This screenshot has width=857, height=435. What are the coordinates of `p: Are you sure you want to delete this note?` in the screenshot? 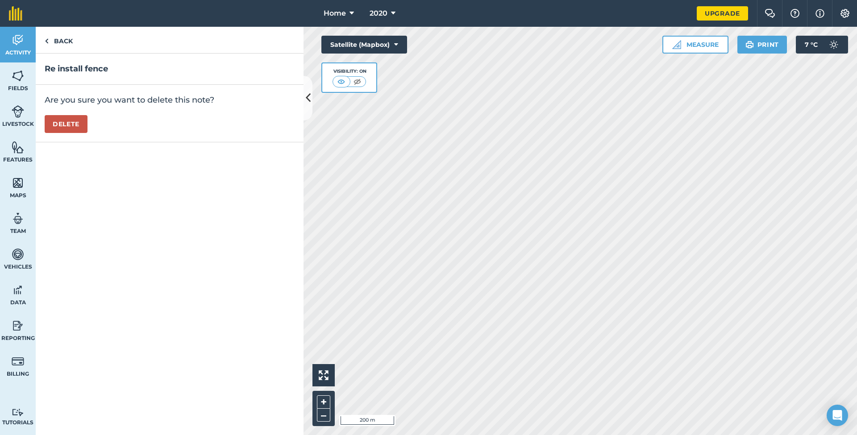 It's located at (170, 100).